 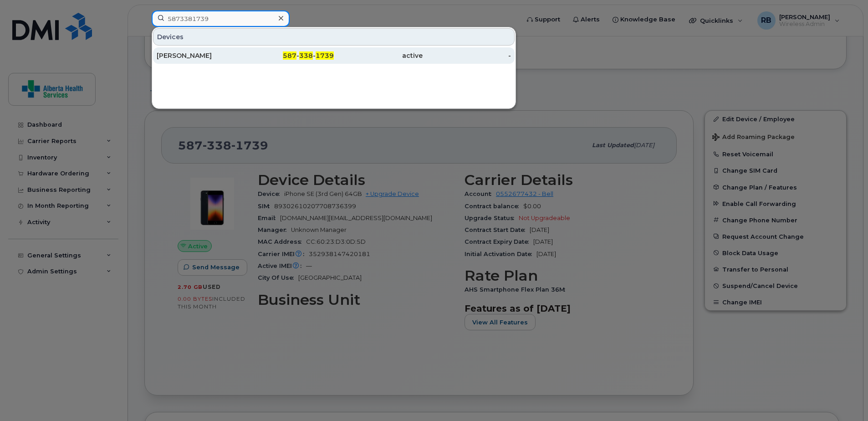 I want to click on span: 1739, so click(x=324, y=55).